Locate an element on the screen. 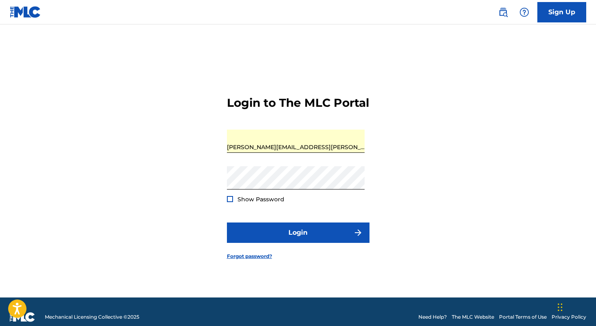 This screenshot has width=596, height=326. img: search is located at coordinates (503, 12).